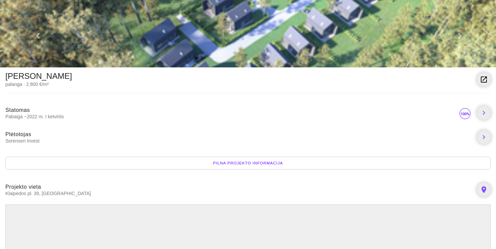 Image resolution: width=496 pixels, height=249 pixels. What do you see at coordinates (484, 80) in the screenshot?
I see `a: launch` at bounding box center [484, 80].